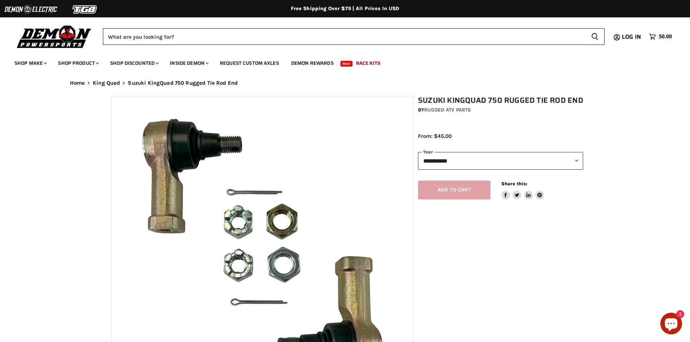 The image size is (690, 342). What do you see at coordinates (435, 136) in the screenshot?
I see `span: From: $45.00` at bounding box center [435, 136].